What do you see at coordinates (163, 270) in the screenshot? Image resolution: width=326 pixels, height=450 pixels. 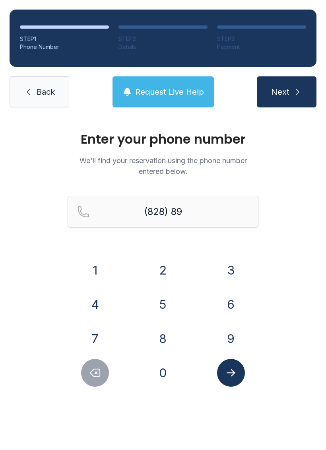 I see `button: 2` at bounding box center [163, 270].